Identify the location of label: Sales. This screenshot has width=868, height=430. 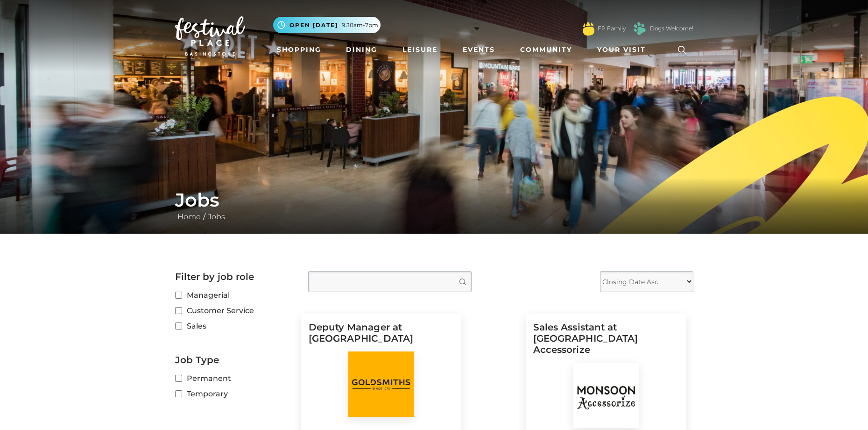
(235, 326).